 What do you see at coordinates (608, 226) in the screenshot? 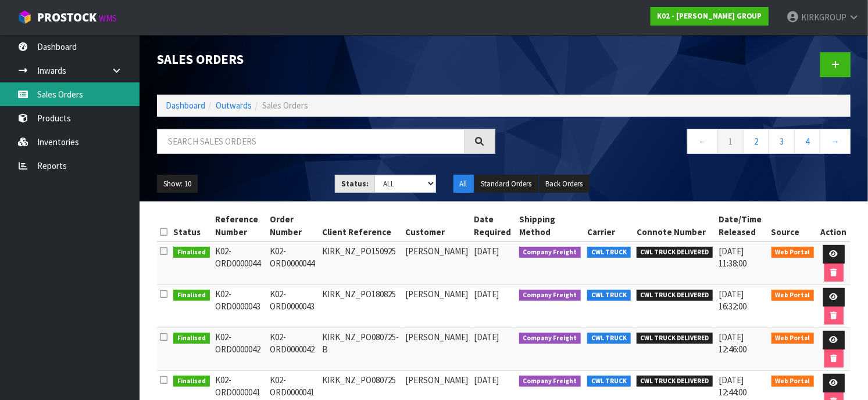
I see `th: Carrier` at bounding box center [608, 226].